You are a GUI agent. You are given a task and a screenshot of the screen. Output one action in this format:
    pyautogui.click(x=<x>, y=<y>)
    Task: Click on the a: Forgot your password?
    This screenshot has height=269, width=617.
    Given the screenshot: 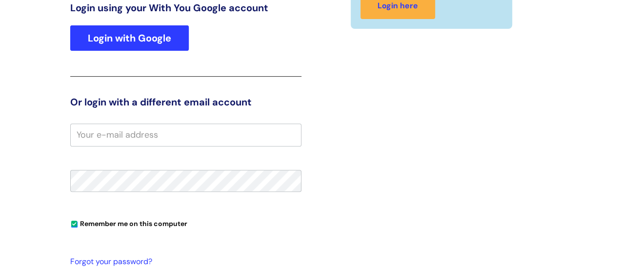 What is the action you would take?
    pyautogui.click(x=183, y=261)
    